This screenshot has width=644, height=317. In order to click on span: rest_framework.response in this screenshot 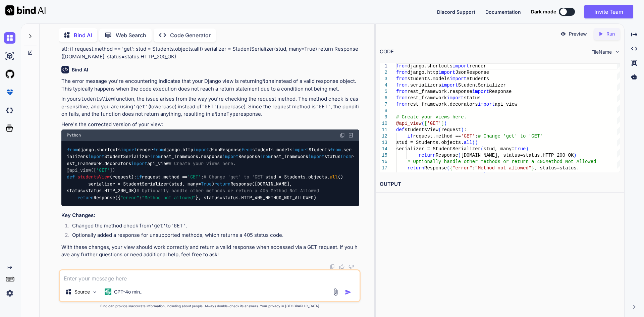, I will do `click(439, 92)`.